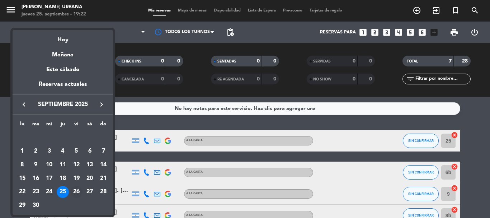  Describe the element at coordinates (49, 192) in the screenshot. I see `td: 24 de septiembre de 2025` at that location.